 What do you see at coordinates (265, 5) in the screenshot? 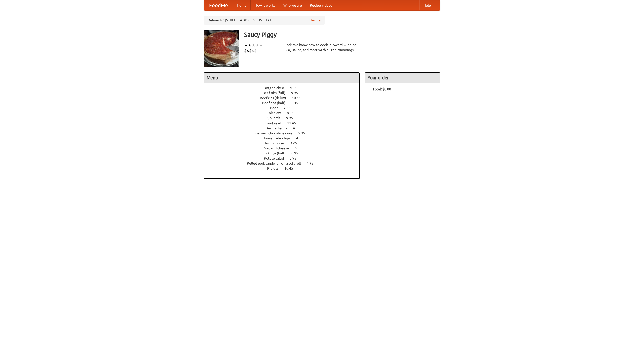
I see `a: How it works` at bounding box center [265, 5].